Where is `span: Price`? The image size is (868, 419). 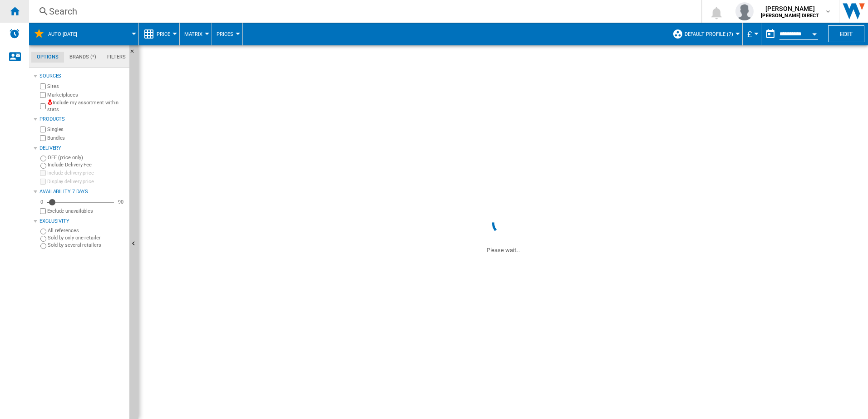
span: Price is located at coordinates (164, 34).